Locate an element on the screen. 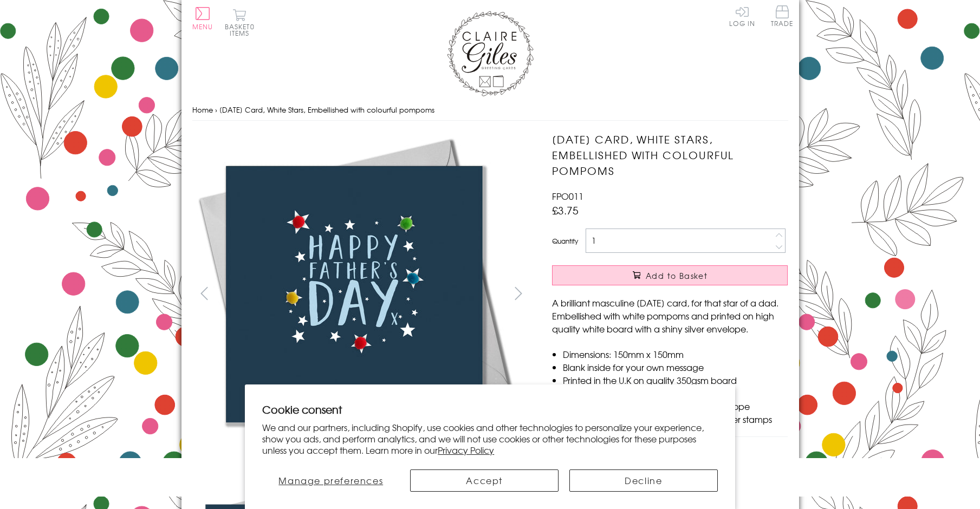 This screenshot has height=509, width=980. a: Trade is located at coordinates (782, 17).